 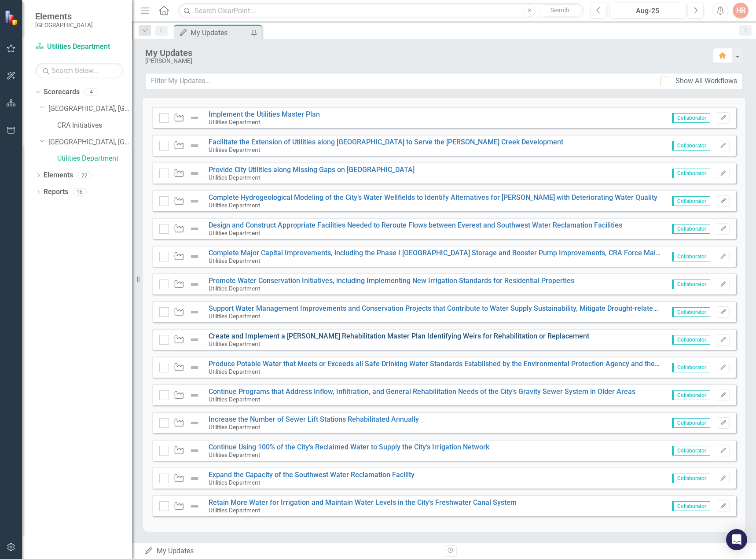 What do you see at coordinates (314, 419) in the screenshot?
I see `a: Increase the Number of Sewer Lift Stations Rehabilitated Annually` at bounding box center [314, 419].